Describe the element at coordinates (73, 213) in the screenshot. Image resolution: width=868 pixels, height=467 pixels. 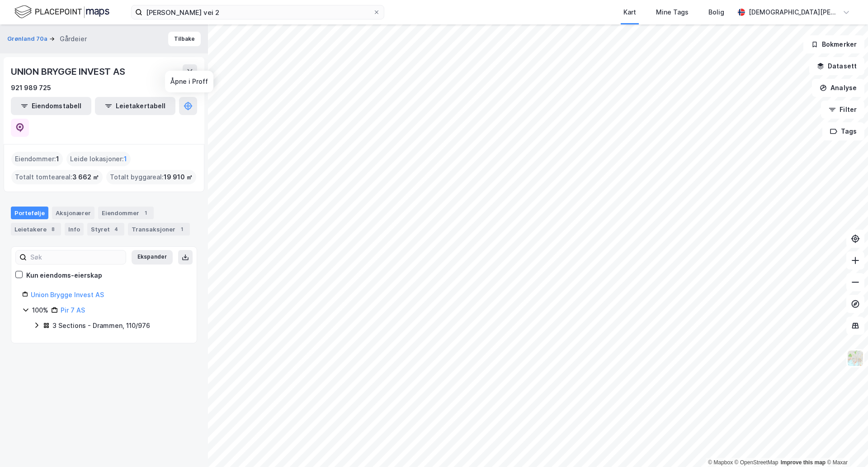
I see `div: Aksjonærer` at that location.